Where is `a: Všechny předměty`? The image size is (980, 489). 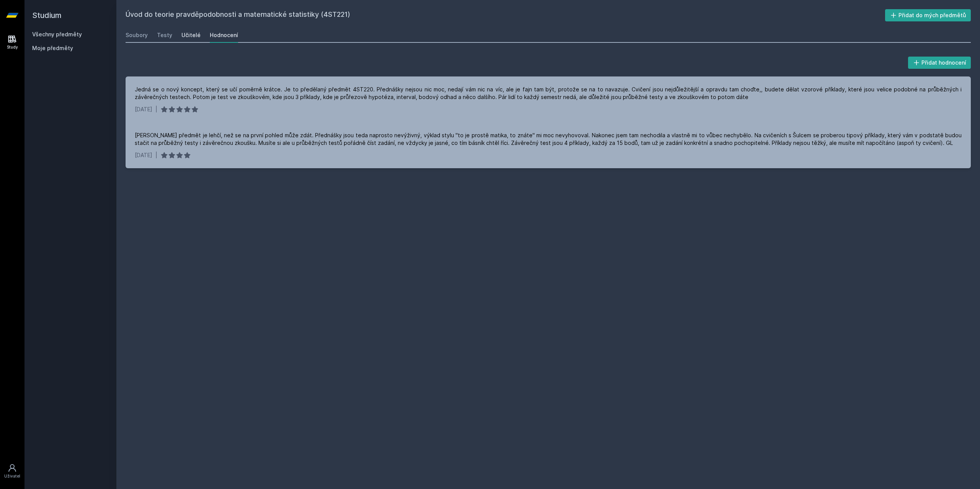
a: Všechny předměty is located at coordinates (57, 34).